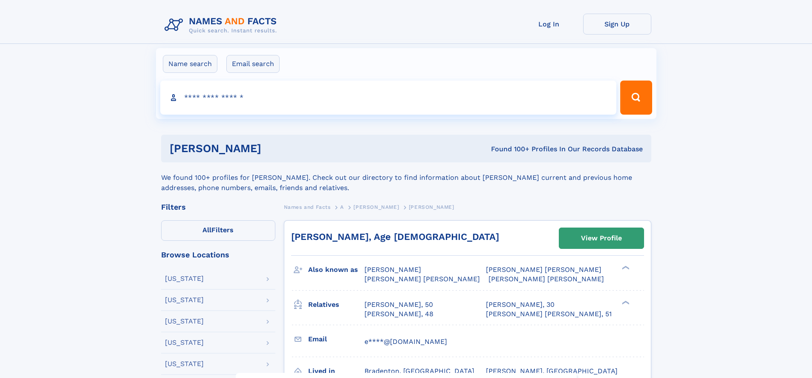 The height and width of the screenshot is (378, 812). What do you see at coordinates (307, 207) in the screenshot?
I see `a: Names and Facts` at bounding box center [307, 207].